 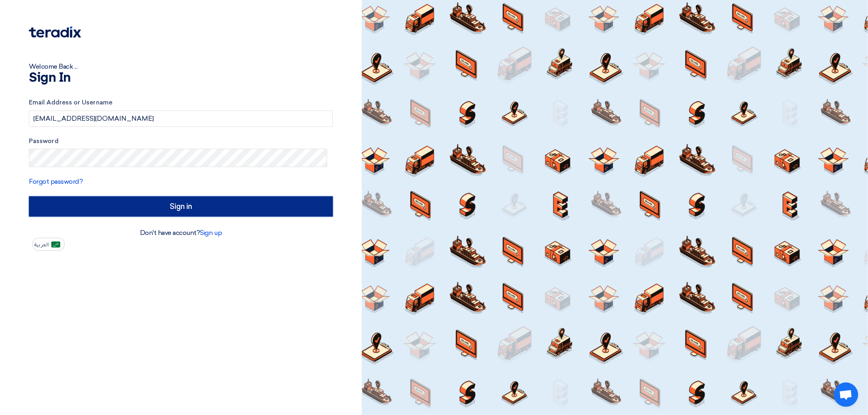 What do you see at coordinates (181, 103) in the screenshot?
I see `label: Email Address or Username` at bounding box center [181, 103].